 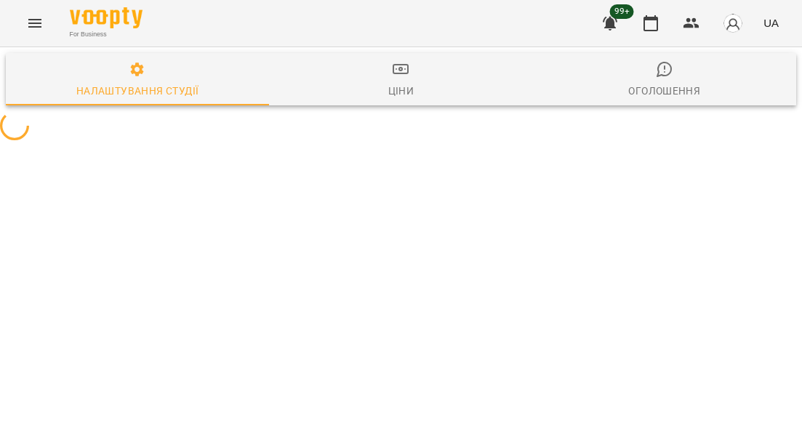 I want to click on div: Ціни, so click(x=401, y=91).